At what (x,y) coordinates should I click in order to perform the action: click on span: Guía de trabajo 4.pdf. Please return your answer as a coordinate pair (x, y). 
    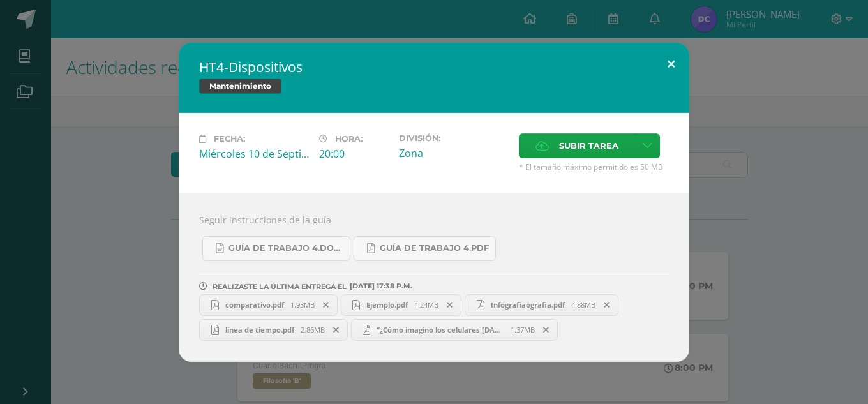
    Looking at the image, I should click on (434, 248).